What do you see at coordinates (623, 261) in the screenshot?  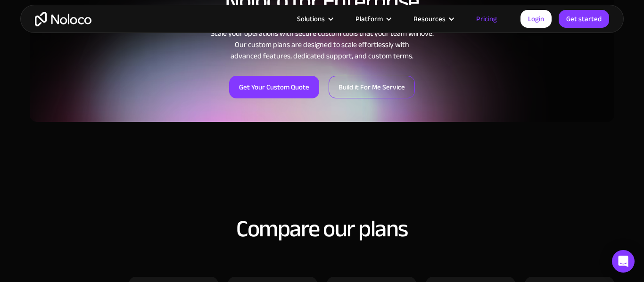 I see `div: Open Intercom Messenger` at bounding box center [623, 261].